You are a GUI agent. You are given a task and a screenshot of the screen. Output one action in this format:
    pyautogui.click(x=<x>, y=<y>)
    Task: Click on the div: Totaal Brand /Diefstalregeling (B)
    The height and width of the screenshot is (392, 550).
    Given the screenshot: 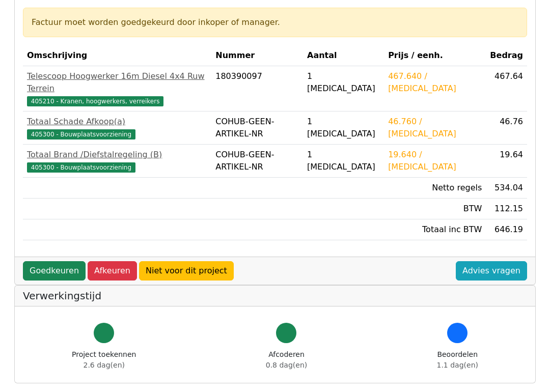 What is the action you would take?
    pyautogui.click(x=117, y=155)
    